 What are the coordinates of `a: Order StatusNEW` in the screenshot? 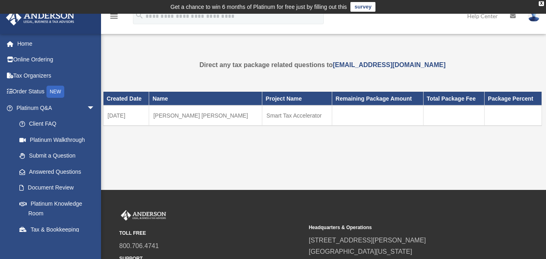 It's located at (56, 92).